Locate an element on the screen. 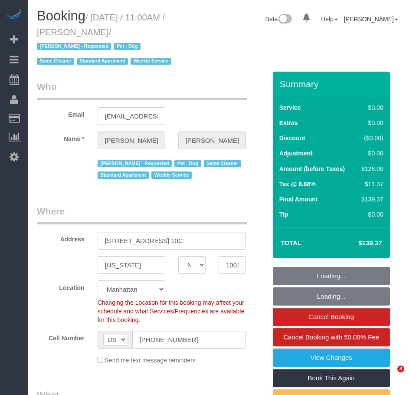 Image resolution: width=409 pixels, height=395 pixels. div: $139.37 is located at coordinates (371, 199).